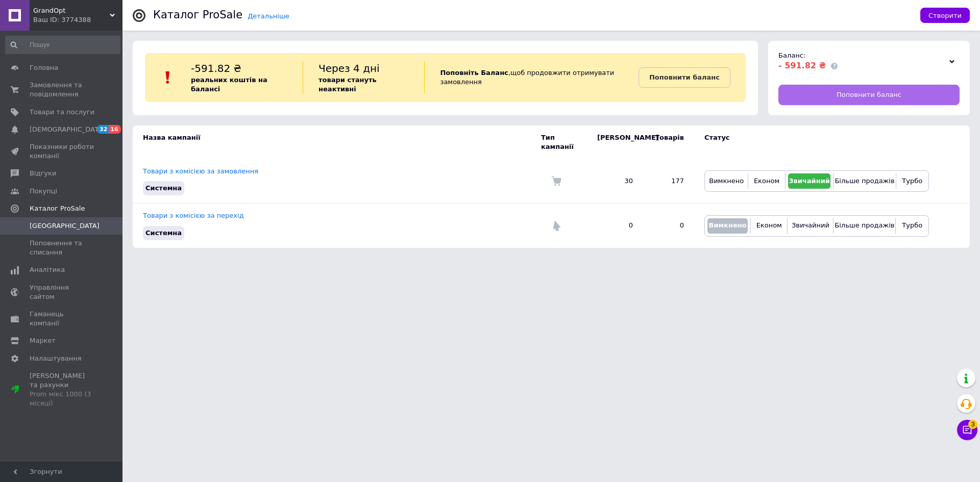 The width and height of the screenshot is (980, 482). I want to click on a: Товари з комісією за замовлення, so click(201, 171).